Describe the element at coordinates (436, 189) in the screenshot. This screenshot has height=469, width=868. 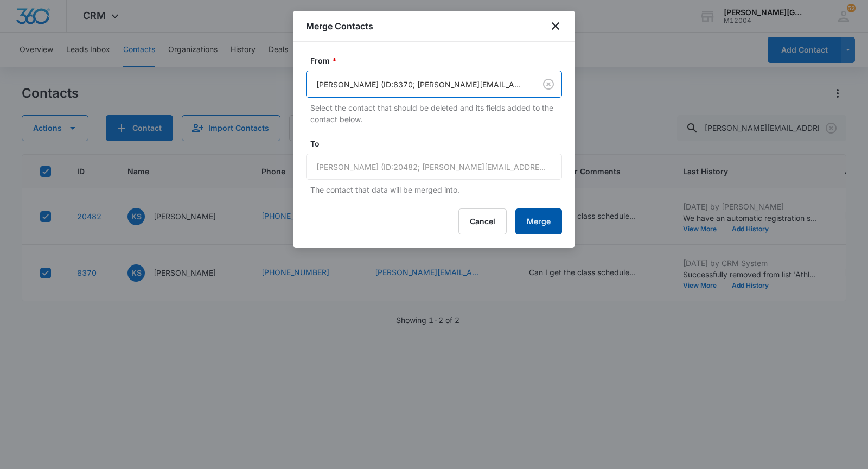
I see `p: The contact that data will be merged into.` at that location.